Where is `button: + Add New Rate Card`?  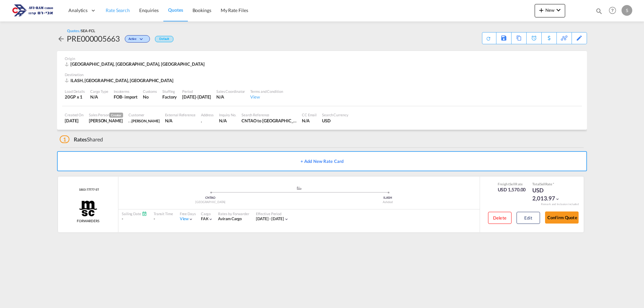
button: + Add New Rate Card is located at coordinates (322, 162).